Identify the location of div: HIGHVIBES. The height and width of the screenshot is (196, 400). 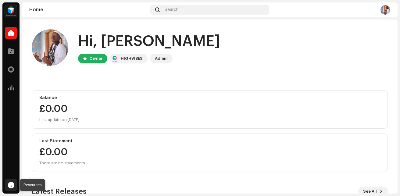
(132, 59).